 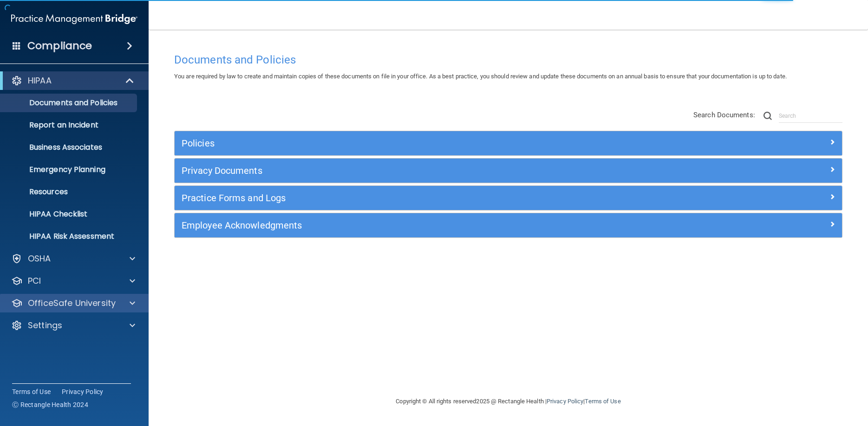 I want to click on p: OfficeSafe University, so click(x=72, y=303).